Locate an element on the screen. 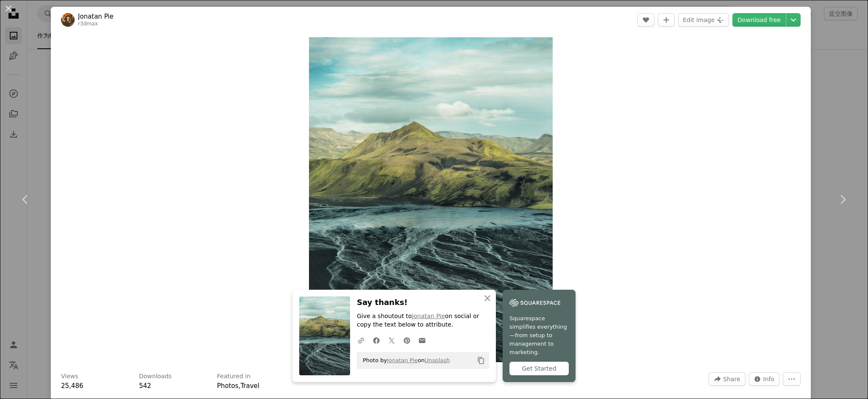 The height and width of the screenshot is (399, 868). span: Photo by on is located at coordinates (404, 361).